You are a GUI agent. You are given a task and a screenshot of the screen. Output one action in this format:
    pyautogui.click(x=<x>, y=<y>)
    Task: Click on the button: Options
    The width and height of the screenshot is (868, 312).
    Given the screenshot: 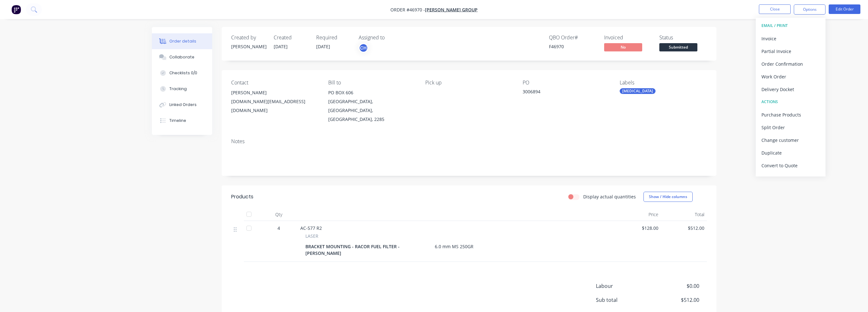 What is the action you would take?
    pyautogui.click(x=810, y=9)
    